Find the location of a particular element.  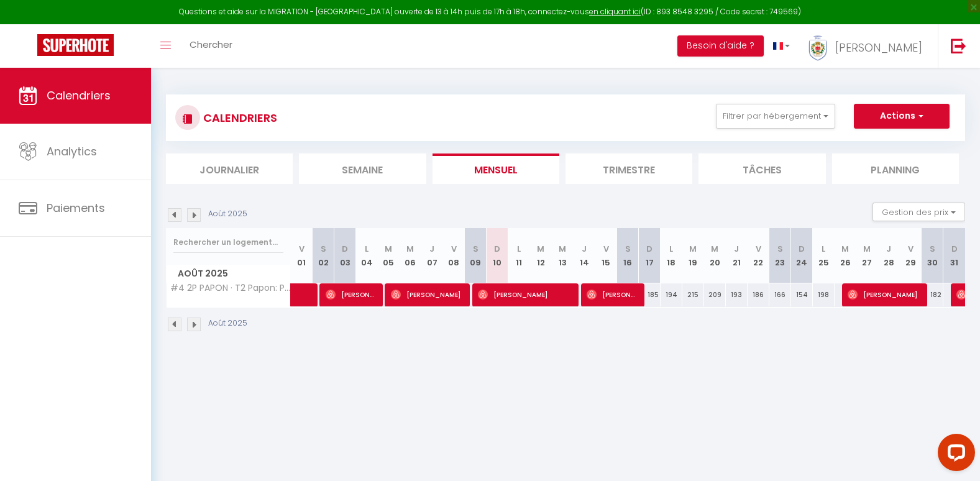

th: 06 is located at coordinates (410, 255).